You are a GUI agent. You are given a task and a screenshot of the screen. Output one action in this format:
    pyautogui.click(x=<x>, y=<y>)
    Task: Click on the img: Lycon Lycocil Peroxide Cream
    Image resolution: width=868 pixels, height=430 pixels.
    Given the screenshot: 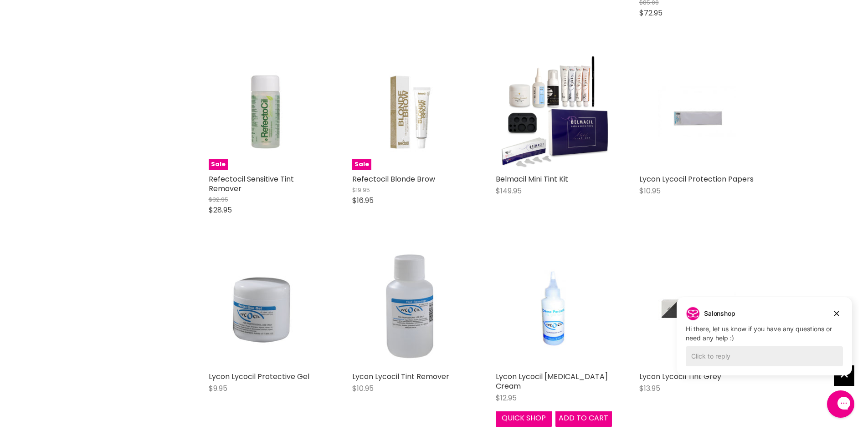 What is the action you would take?
    pyautogui.click(x=554, y=309)
    